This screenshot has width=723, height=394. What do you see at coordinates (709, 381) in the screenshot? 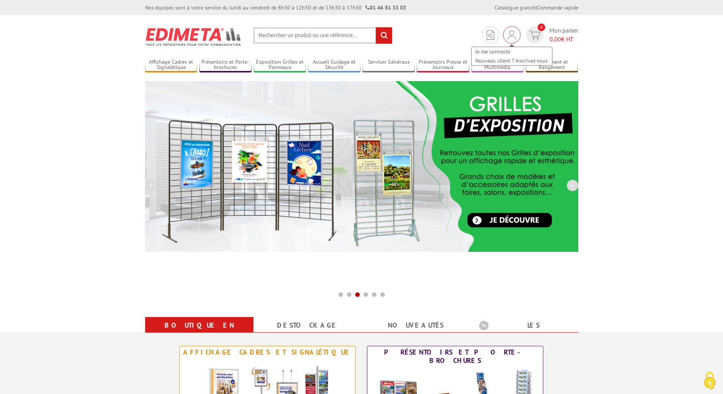
I see `img: Cookies (fenêtre modale)` at bounding box center [709, 381].